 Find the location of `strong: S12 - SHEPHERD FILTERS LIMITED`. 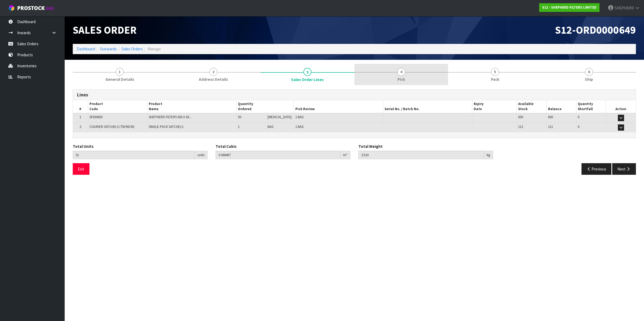

strong: S12 - SHEPHERD FILTERS LIMITED is located at coordinates (569, 7).